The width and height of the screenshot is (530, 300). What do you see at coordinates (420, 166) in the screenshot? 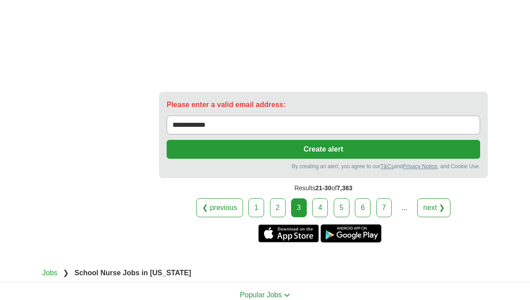
I see `a: Privacy Notice` at bounding box center [420, 166].